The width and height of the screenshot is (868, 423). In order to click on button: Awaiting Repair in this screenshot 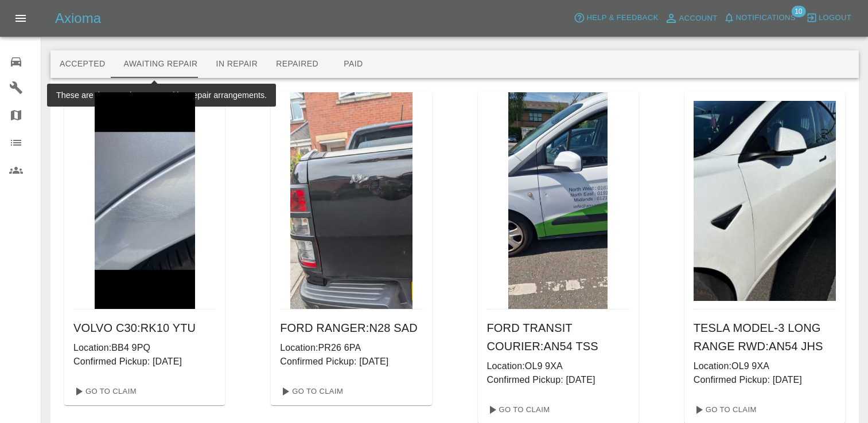, I will do `click(160, 64)`.